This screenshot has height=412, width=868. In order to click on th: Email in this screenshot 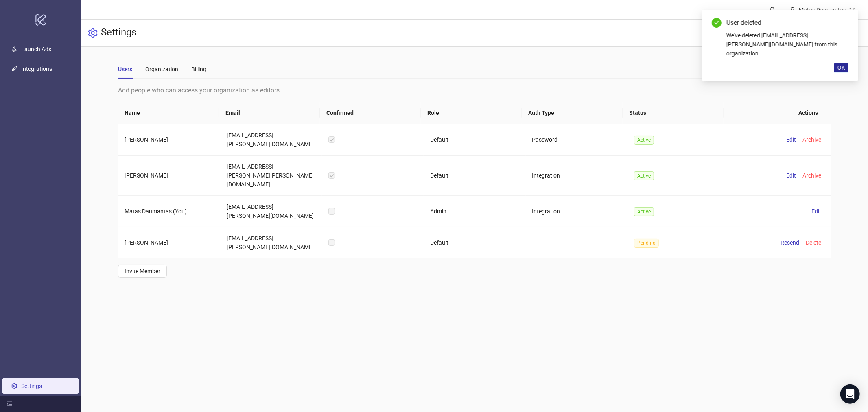, I will do `click(269, 113)`.